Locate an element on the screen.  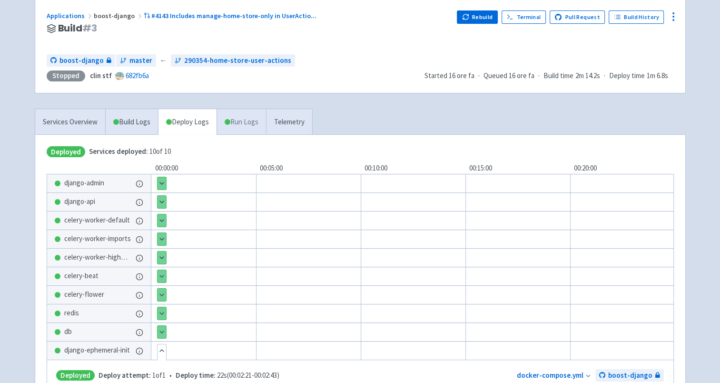
a: Deploy Logs is located at coordinates (187, 122).